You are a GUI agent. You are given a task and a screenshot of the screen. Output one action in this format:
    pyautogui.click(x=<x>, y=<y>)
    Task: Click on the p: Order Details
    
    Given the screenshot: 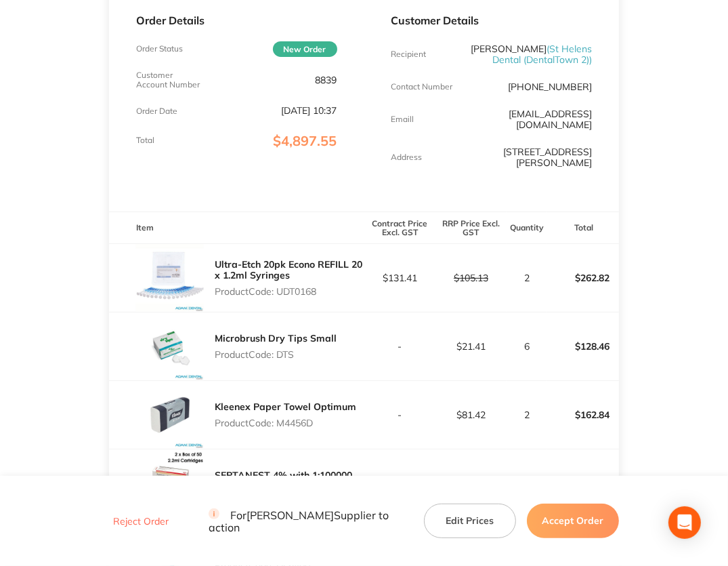 What is the action you would take?
    pyautogui.click(x=236, y=21)
    